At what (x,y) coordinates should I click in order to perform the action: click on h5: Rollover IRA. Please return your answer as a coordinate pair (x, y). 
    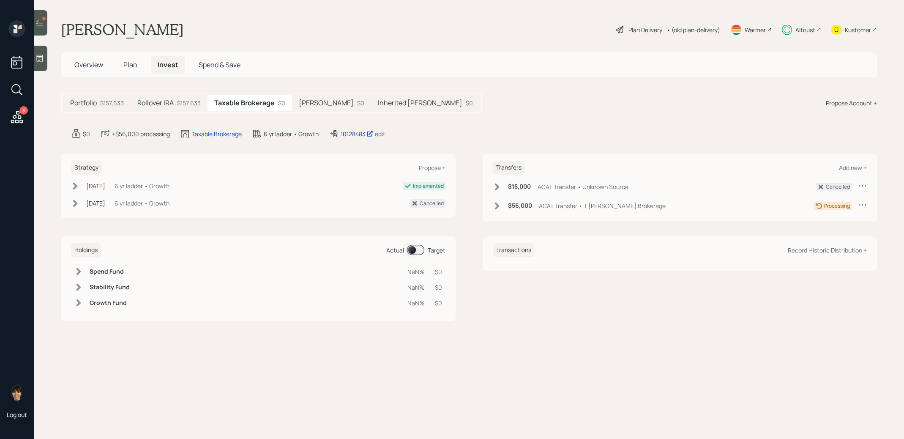
    Looking at the image, I should click on (155, 103).